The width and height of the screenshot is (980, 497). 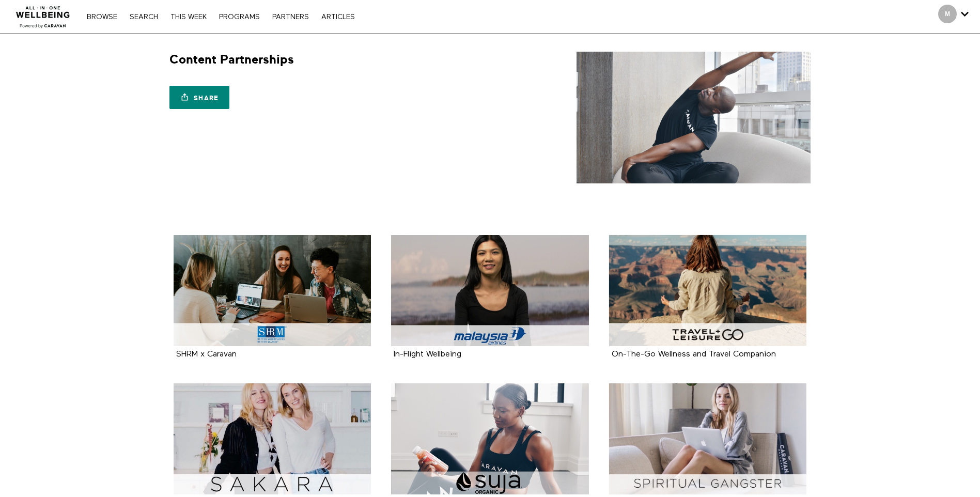 What do you see at coordinates (490, 439) in the screenshot?
I see `a: Nourish your Body & Soul | Suja Juice` at bounding box center [490, 439].